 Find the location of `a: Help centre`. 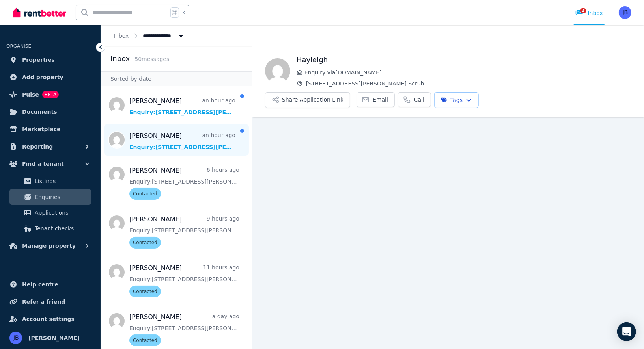

a: Help centre is located at coordinates (50, 285).